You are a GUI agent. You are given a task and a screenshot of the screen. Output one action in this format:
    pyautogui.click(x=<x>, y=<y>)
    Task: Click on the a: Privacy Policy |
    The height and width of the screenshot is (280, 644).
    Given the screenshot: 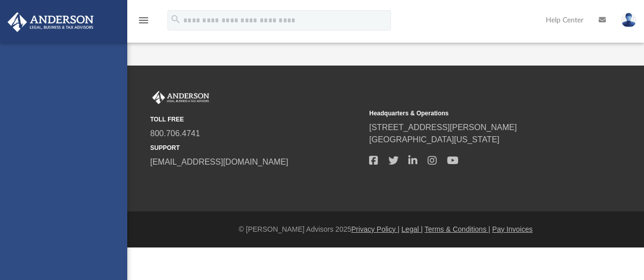 What is the action you would take?
    pyautogui.click(x=375, y=229)
    